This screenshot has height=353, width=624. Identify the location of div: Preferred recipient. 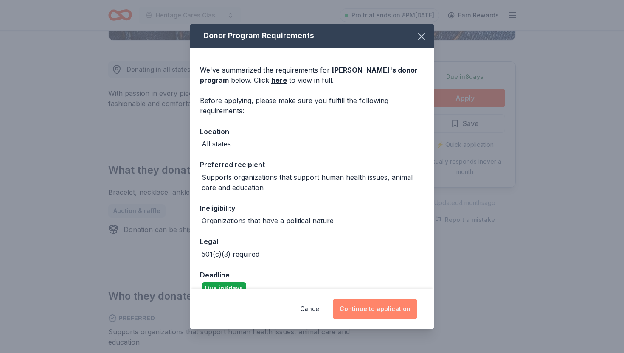
(312, 165).